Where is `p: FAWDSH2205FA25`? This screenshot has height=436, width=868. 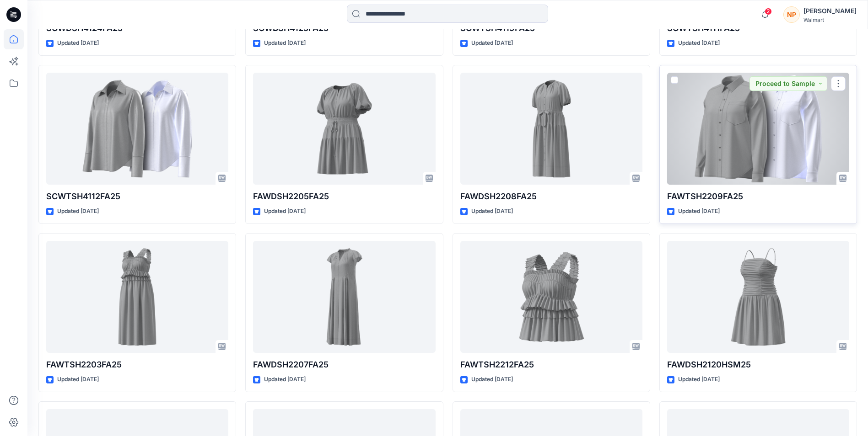 p: FAWDSH2205FA25 is located at coordinates (344, 197).